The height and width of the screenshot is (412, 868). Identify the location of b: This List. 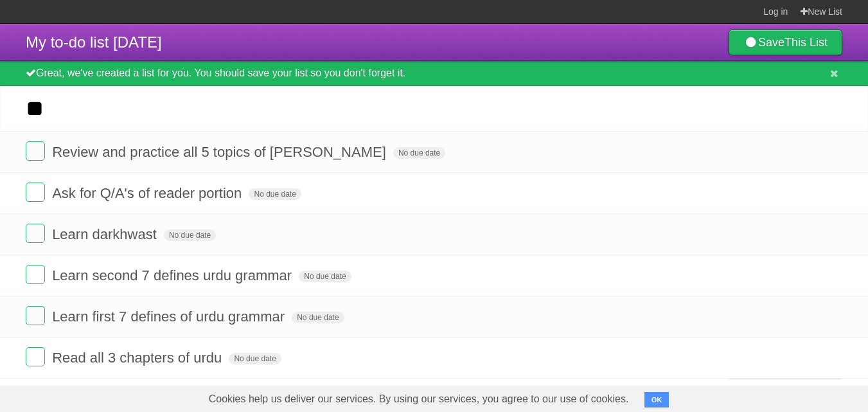
(806, 42).